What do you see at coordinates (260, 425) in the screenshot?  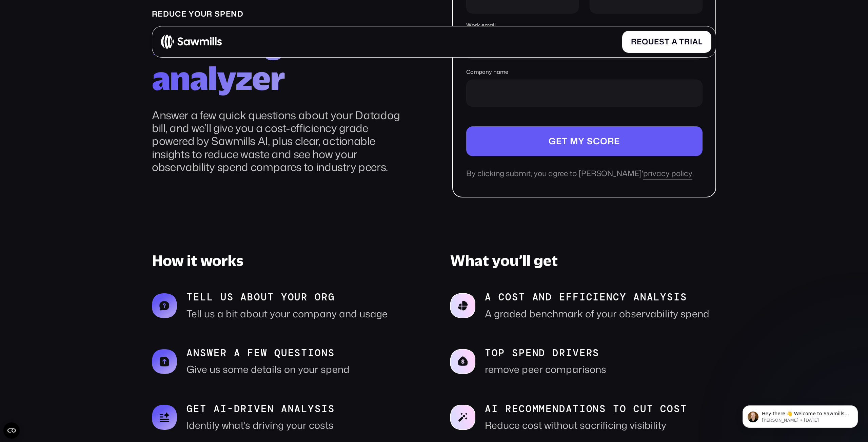 I see `p: Identify what's driving your costs` at bounding box center [260, 425].